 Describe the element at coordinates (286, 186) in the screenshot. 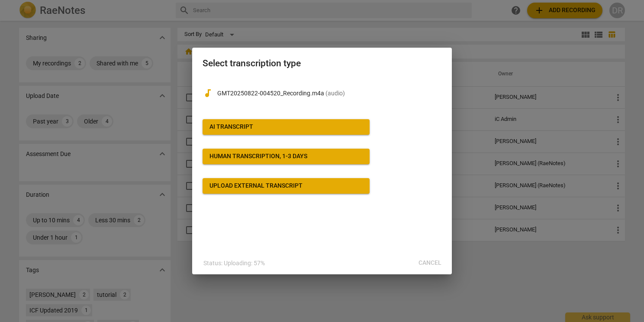

I see `button: Upload external transcript` at that location.